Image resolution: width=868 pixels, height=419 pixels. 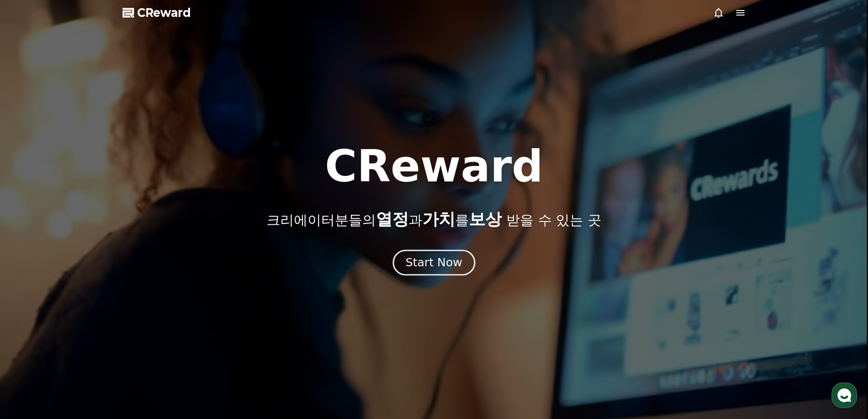 What do you see at coordinates (434, 263) in the screenshot?
I see `a: Start Now` at bounding box center [434, 263].